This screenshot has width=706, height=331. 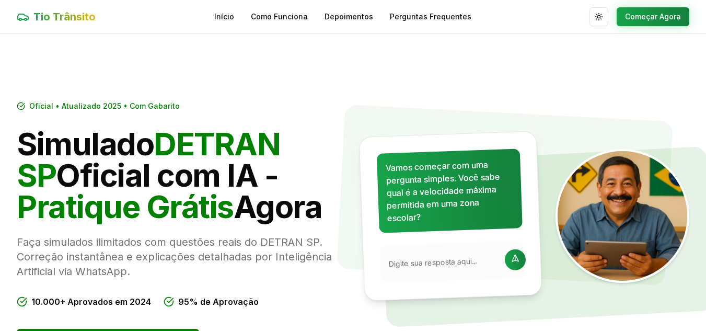 What do you see at coordinates (181, 256) in the screenshot?
I see `p: Faça simulados ilimitados com questões reais do DETRAN SP. Correção instantânea e explicações det...` at bounding box center [181, 256].